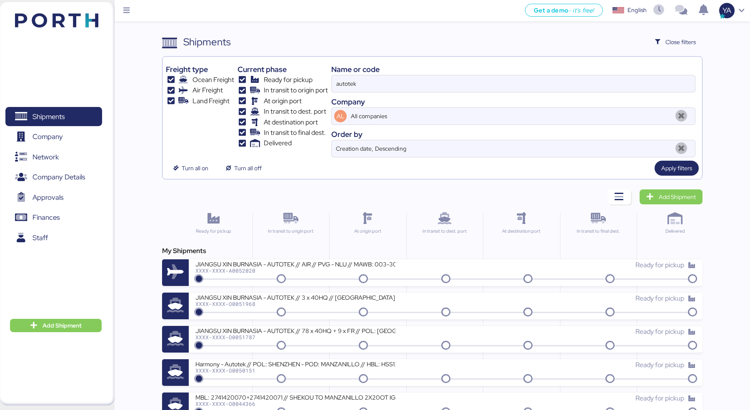  Describe the element at coordinates (56, 326) in the screenshot. I see `button: Add Shipment` at that location.